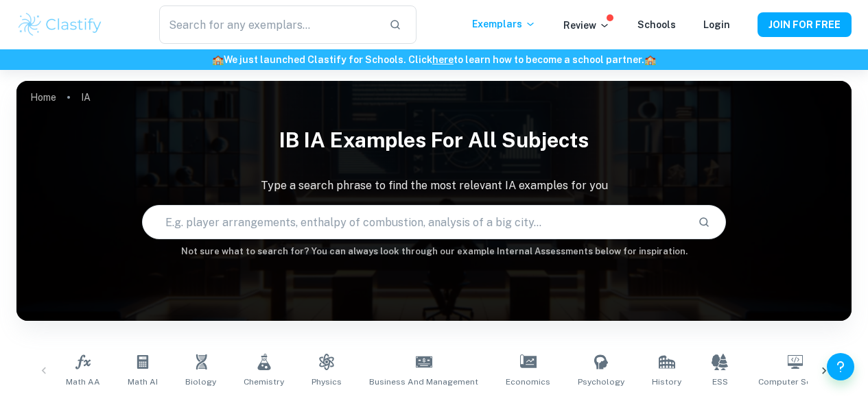  Describe the element at coordinates (434, 186) in the screenshot. I see `p: Type a search phrase to find the most relevant IA examples for you` at that location.